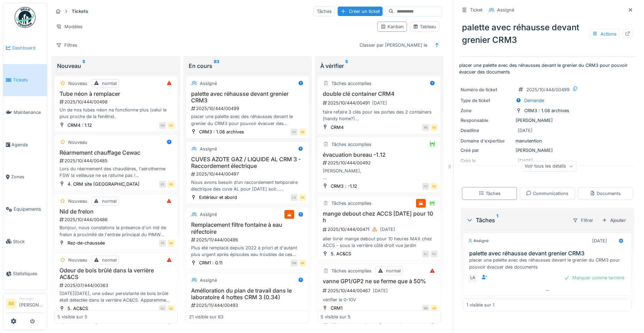 This screenshot has height=333, width=644. What do you see at coordinates (247, 251) in the screenshot?
I see `div: Plus été remplacé depuis 2022 à priori et d'autant plus urgent après épisodes eau troubles de ces...` at bounding box center [247, 251].